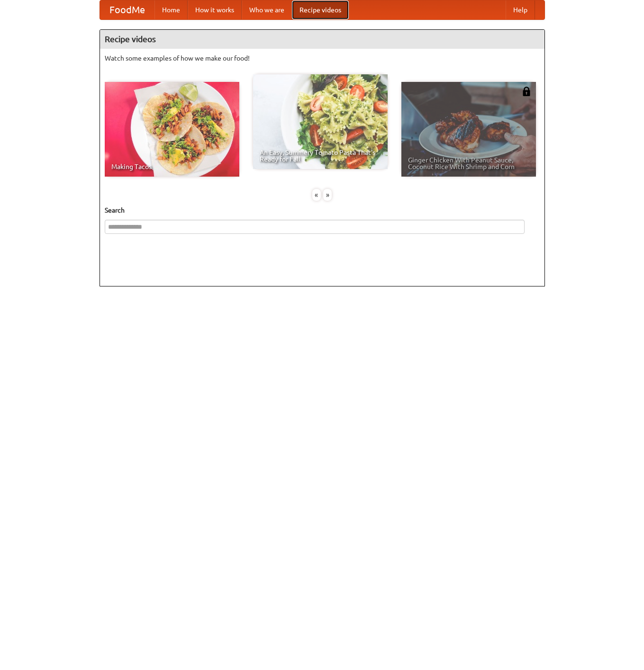  What do you see at coordinates (320, 156) in the screenshot?
I see `span: An Easy, Summery Tomato Pasta That's Ready for Fall` at bounding box center [320, 156].